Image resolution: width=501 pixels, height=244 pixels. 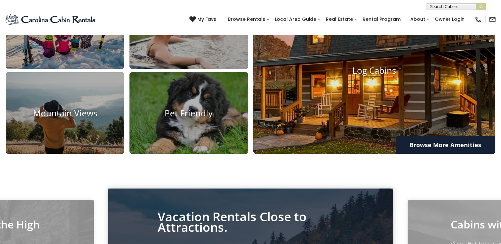 What do you see at coordinates (295, 19) in the screenshot?
I see `a: Local Area Guide` at bounding box center [295, 19].